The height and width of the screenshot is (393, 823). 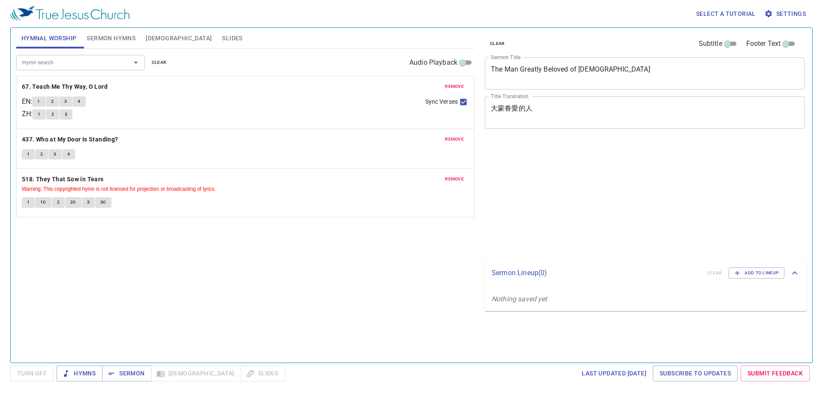 What do you see at coordinates (43, 202) in the screenshot?
I see `span: 1C` at bounding box center [43, 202].